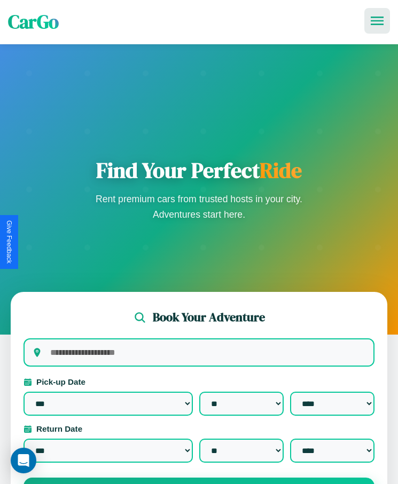  I want to click on span: Ride, so click(280, 170).